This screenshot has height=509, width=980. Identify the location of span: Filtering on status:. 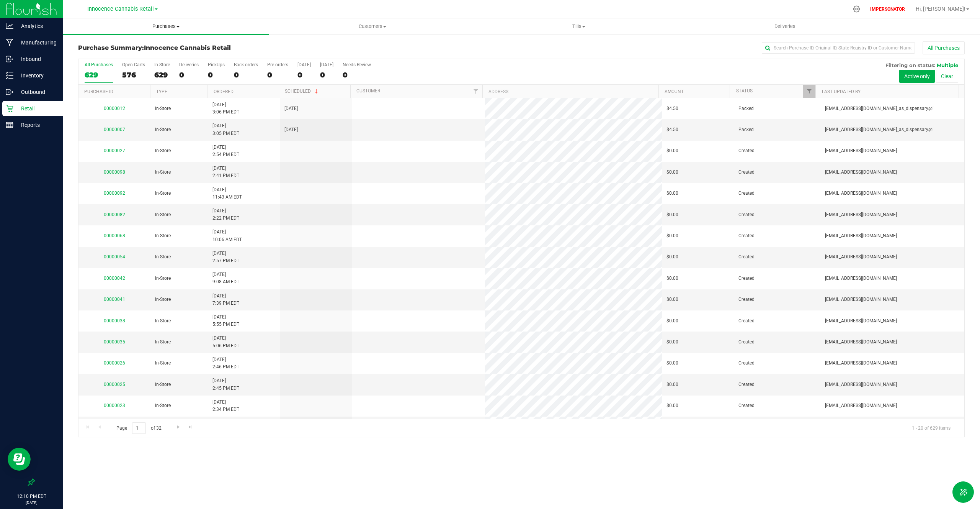
(910, 65).